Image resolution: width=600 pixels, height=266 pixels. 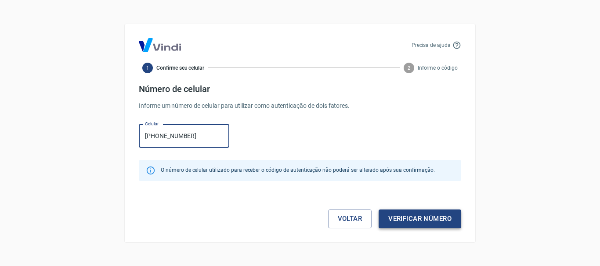 What do you see at coordinates (148, 68) in the screenshot?
I see `text: 1` at bounding box center [148, 68].